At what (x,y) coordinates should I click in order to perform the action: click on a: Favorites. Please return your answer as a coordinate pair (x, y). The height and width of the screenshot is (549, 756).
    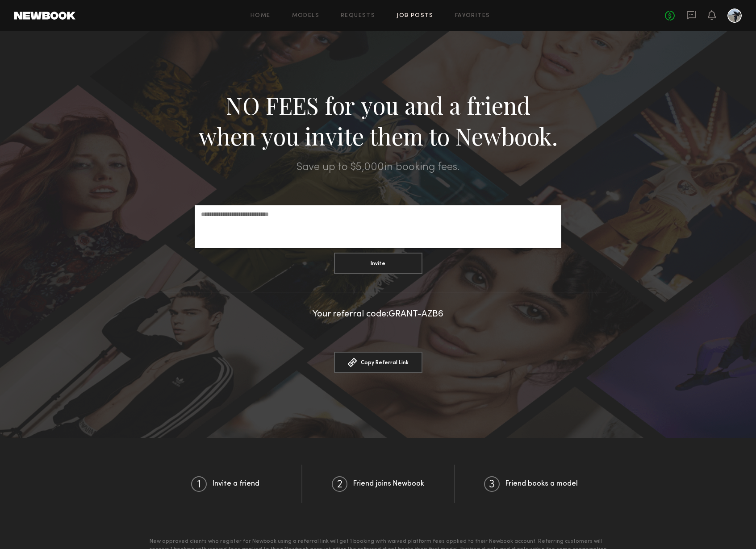
    Looking at the image, I should click on (472, 15).